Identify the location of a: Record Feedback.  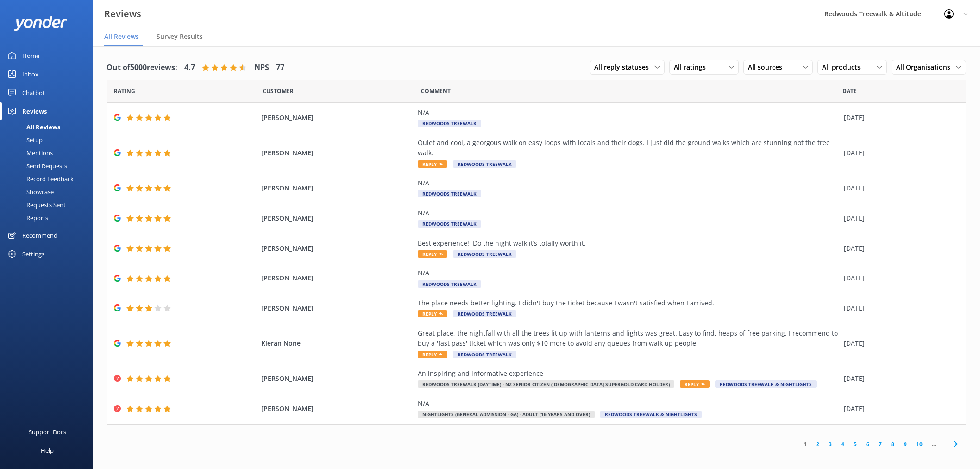
(49, 179).